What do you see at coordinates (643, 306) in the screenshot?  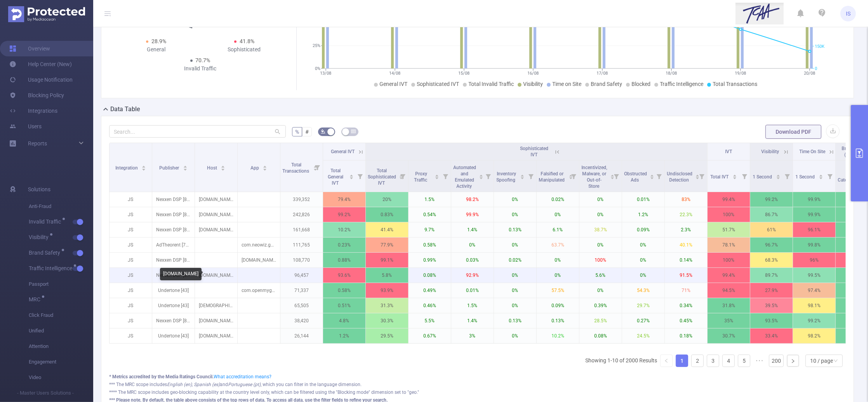 I see `p: 29.7%` at bounding box center [643, 306].